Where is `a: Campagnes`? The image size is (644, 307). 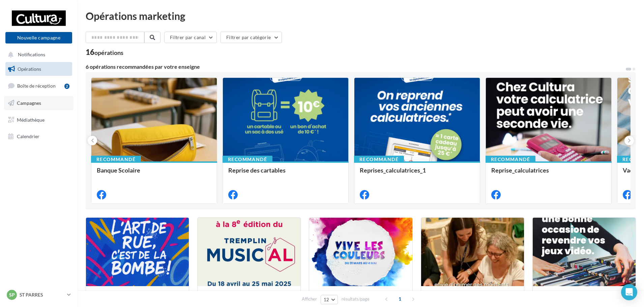 a: Campagnes is located at coordinates (39, 103).